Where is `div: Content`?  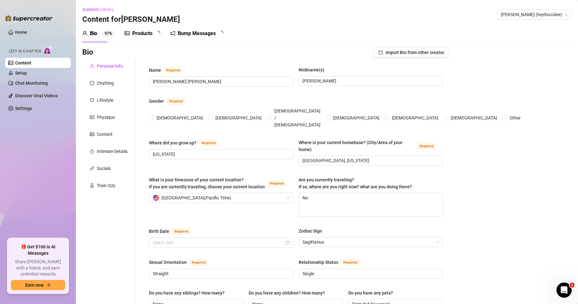 div: Content is located at coordinates (105, 134).